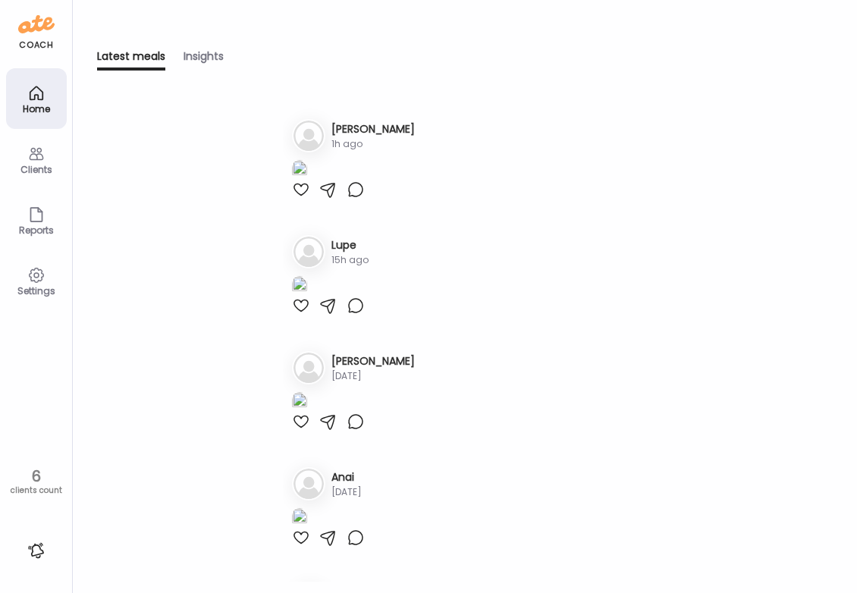  What do you see at coordinates (300, 170) in the screenshot?
I see `img: images%2FRHCXIxMrerc6tf8VC2cVkFzlZX02%2FpGVf5D2QoDbqwItrp2PC%2Fvw7NDGsLra9oDtPJDRS4_1080` at bounding box center [300, 170].